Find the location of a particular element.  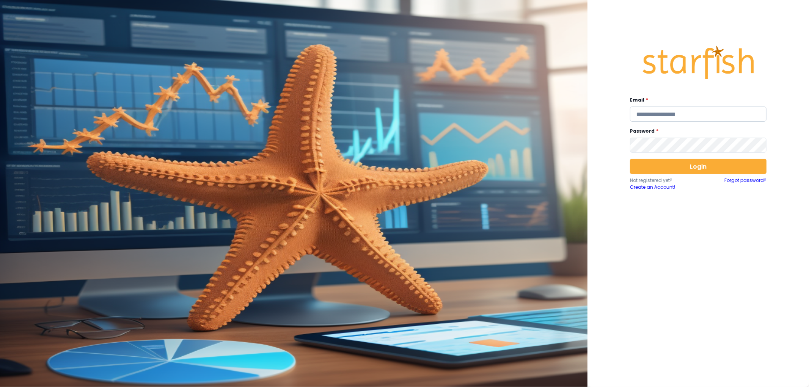

p: Not registered yet? is located at coordinates (664, 181).